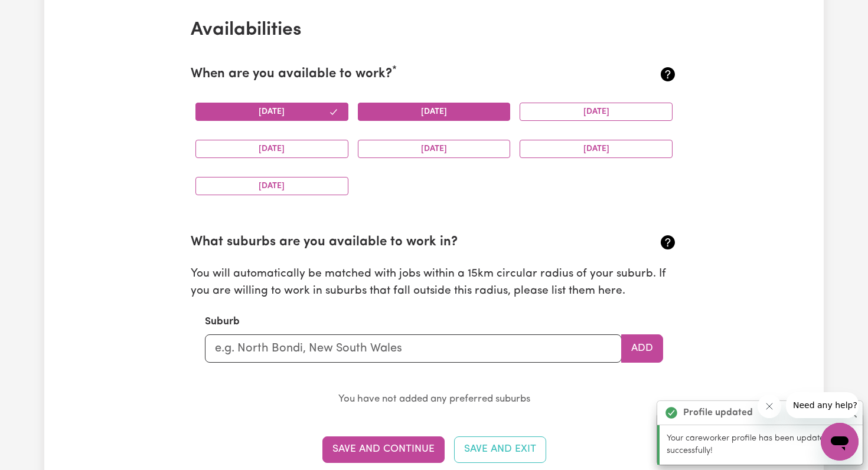 Image resolution: width=868 pixels, height=470 pixels. I want to click on button: Save and Continue, so click(383, 449).